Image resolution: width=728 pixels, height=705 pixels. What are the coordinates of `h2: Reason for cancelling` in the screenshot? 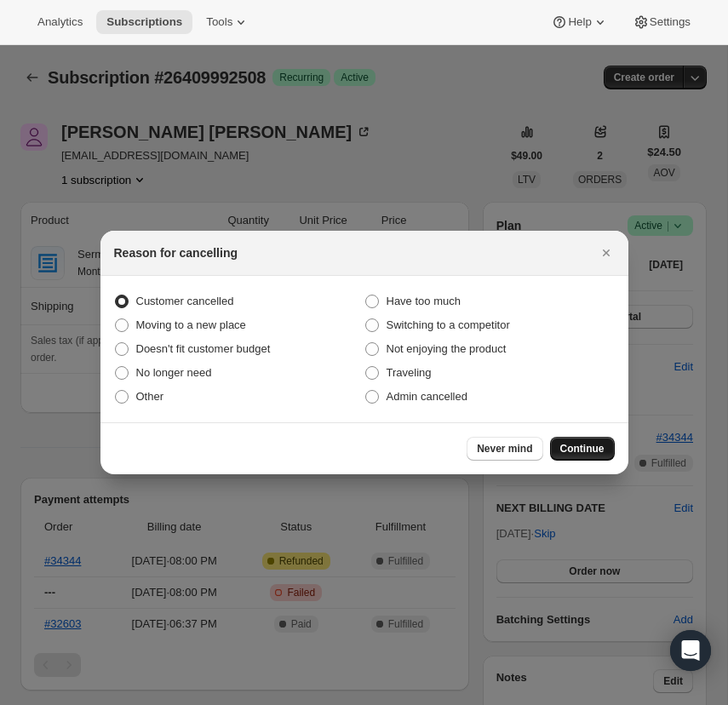 It's located at (175, 252).